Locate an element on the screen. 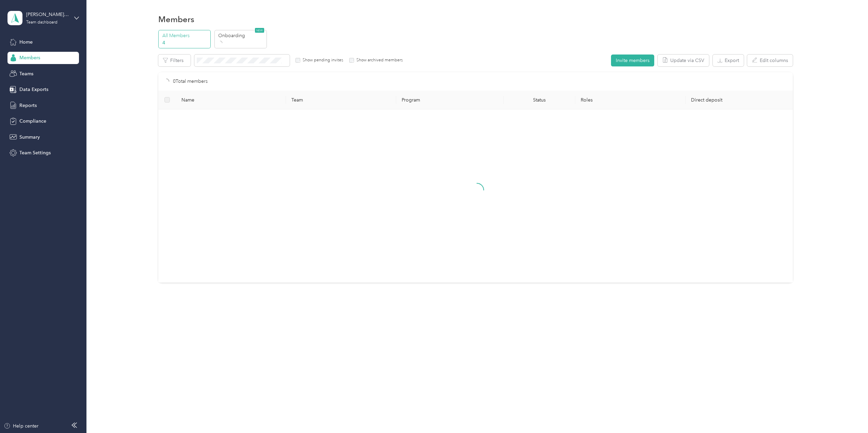 The image size is (868, 433). p: Onboarding is located at coordinates (241, 35).